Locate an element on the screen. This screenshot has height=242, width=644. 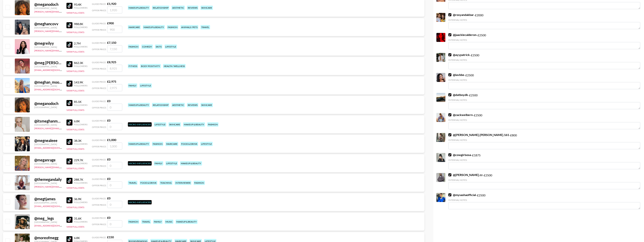
div: Micro-Influencer is located at coordinates (140, 124).